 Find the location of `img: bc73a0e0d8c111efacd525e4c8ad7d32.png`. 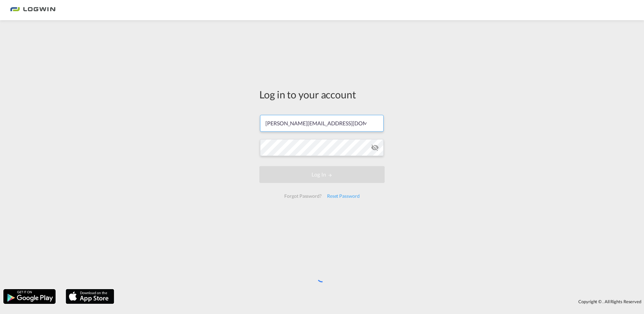

img: bc73a0e0d8c111efacd525e4c8ad7d32.png is located at coordinates (32, 10).